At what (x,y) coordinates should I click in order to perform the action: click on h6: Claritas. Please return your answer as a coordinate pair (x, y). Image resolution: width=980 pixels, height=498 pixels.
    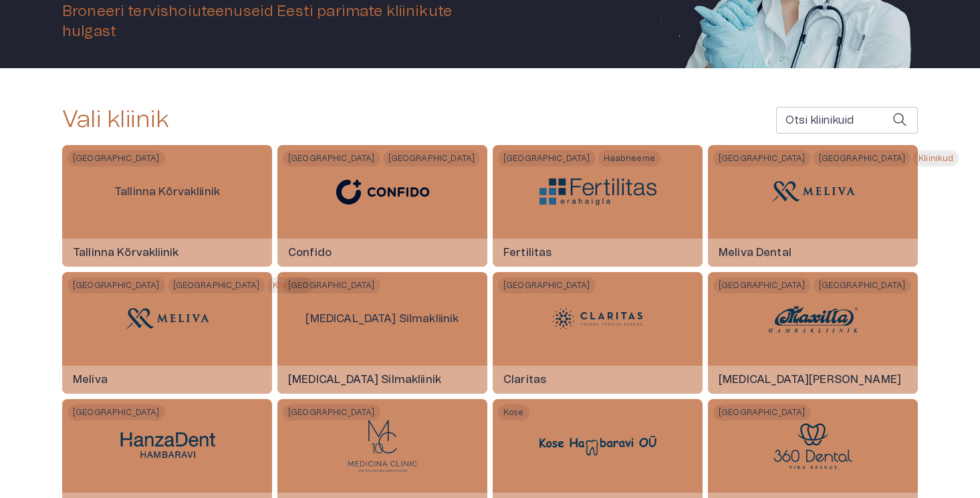
    Looking at the image, I should click on (525, 379).